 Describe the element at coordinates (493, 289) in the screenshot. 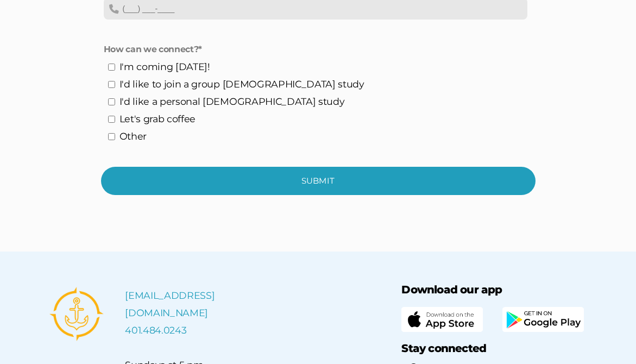

I see `h3: Download our app` at that location.